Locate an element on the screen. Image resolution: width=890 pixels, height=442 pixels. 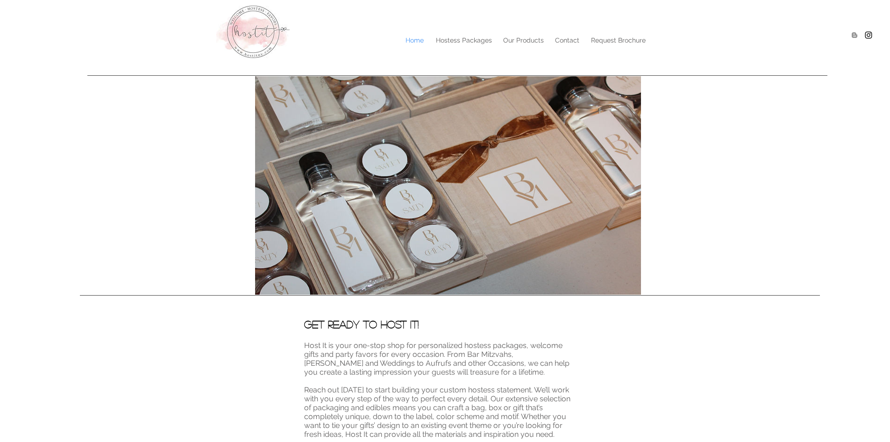
p: Our Products is located at coordinates (523, 40).